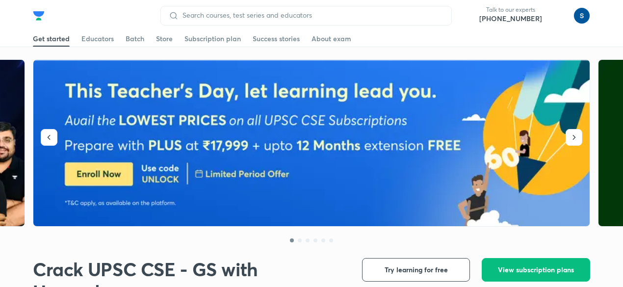  Describe the element at coordinates (510, 10) in the screenshot. I see `p: Talk to our experts` at that location.